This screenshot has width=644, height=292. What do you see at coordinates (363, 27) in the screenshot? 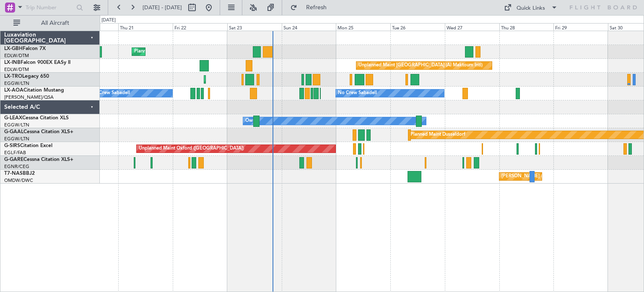
I see `div: Mon 25` at bounding box center [363, 27].